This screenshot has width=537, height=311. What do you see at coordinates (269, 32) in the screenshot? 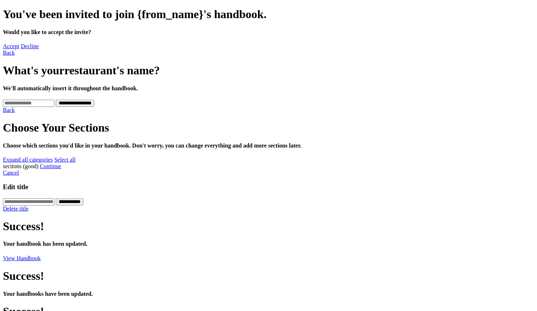
I see `h4: Would you like to accept the invite?` at bounding box center [269, 32].